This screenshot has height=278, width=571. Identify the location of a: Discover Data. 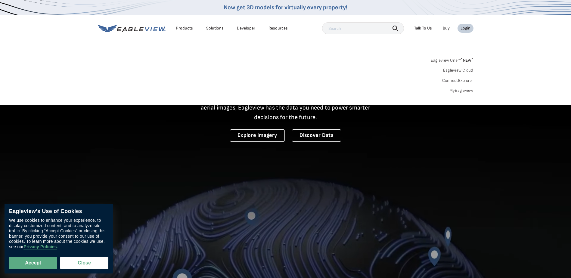
(317, 136).